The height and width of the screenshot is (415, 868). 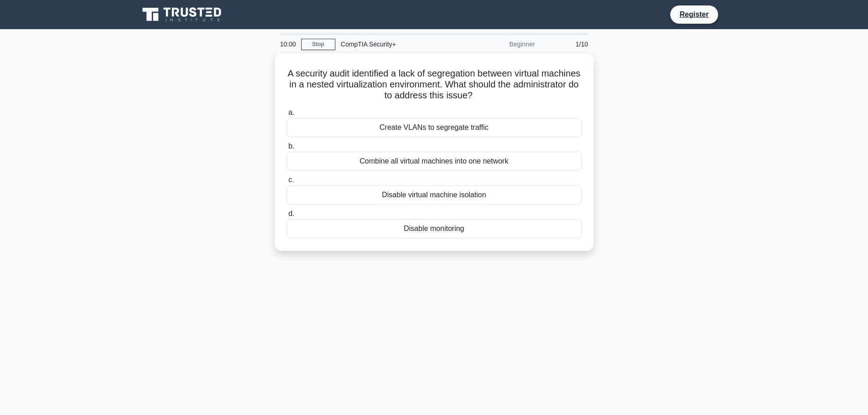 What do you see at coordinates (434, 85) in the screenshot?
I see `h5: A security audit identified a lack of segregation between virtual machines in a nested virtualiza...` at bounding box center [434, 85].